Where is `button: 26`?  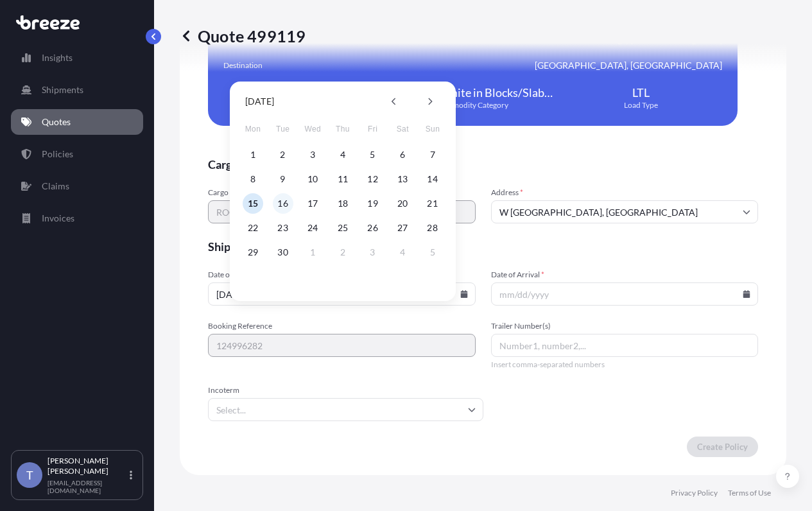 button: 26 is located at coordinates (373, 228).